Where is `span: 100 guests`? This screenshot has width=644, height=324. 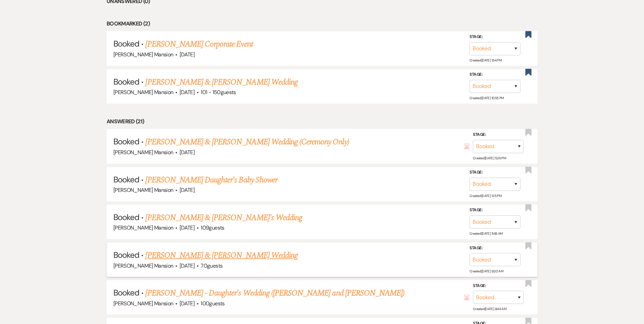
span: 100 guests is located at coordinates (213, 303).